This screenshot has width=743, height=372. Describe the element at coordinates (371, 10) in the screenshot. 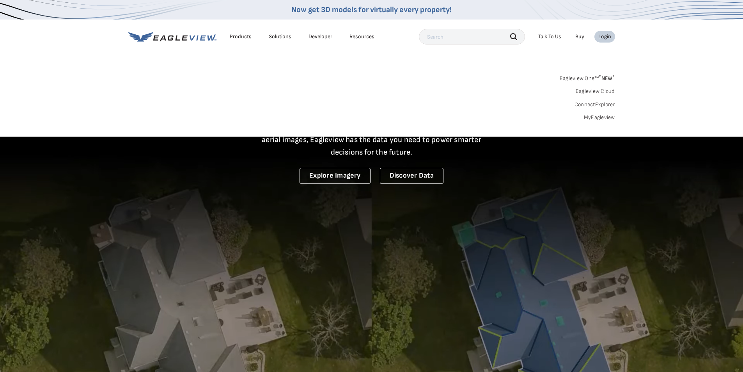

I see `a: Now get 3D models for virtually every property!` at that location.